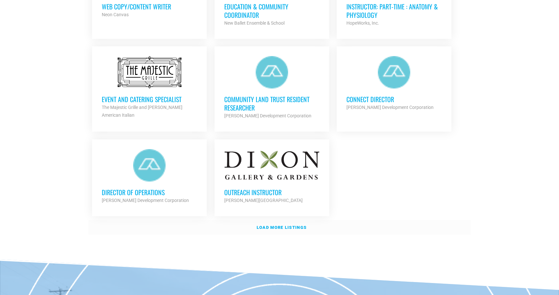  What do you see at coordinates (149, 192) in the screenshot?
I see `h3: Director of Operations` at bounding box center [149, 192].